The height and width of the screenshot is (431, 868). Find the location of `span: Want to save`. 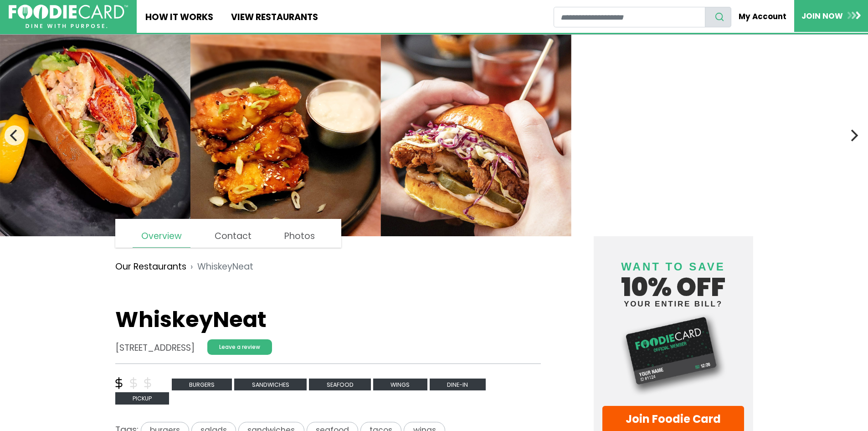

span: Want to save is located at coordinates (673, 267).